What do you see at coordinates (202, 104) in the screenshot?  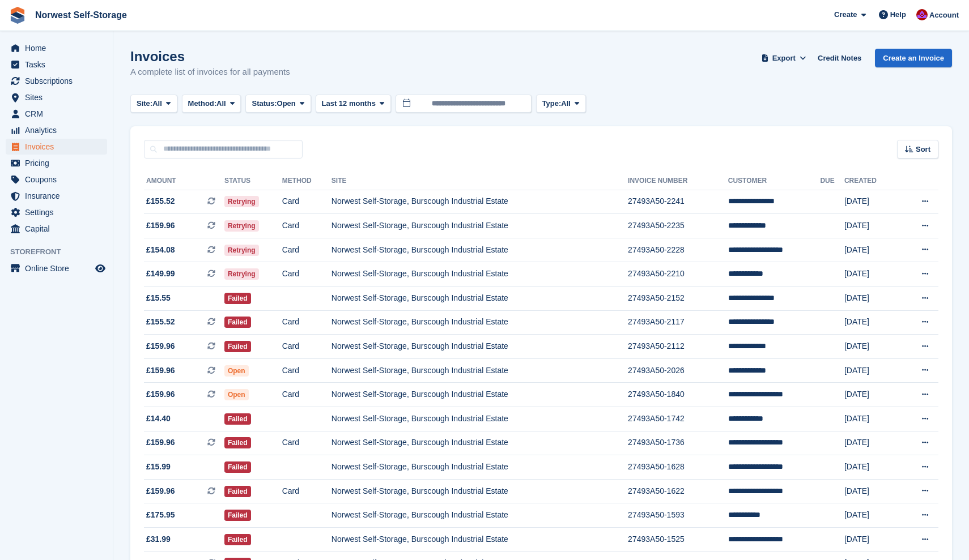 I see `span: Method:` at bounding box center [202, 104].